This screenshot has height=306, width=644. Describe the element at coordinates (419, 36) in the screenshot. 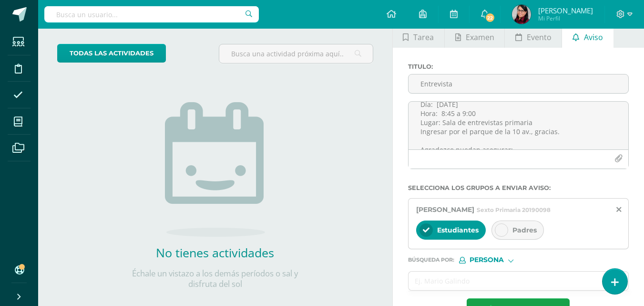

I see `a: Tarea` at that location.